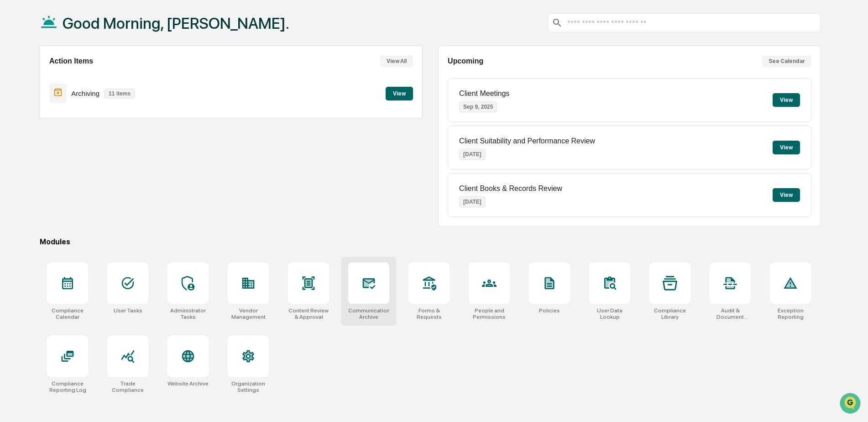 Image resolution: width=868 pixels, height=422 pixels. What do you see at coordinates (38, 192) in the screenshot?
I see `span: Preclearance` at bounding box center [38, 192].